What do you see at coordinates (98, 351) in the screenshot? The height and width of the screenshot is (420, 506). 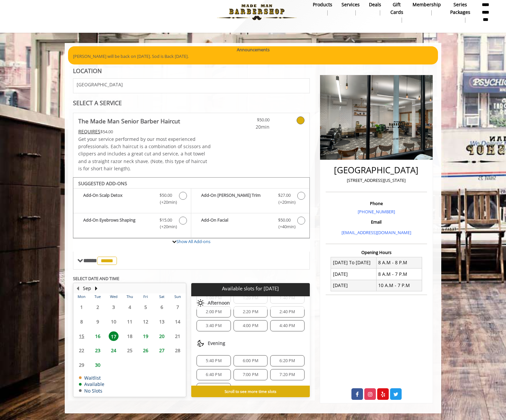 I see `td: Select day23` at bounding box center [98, 351].